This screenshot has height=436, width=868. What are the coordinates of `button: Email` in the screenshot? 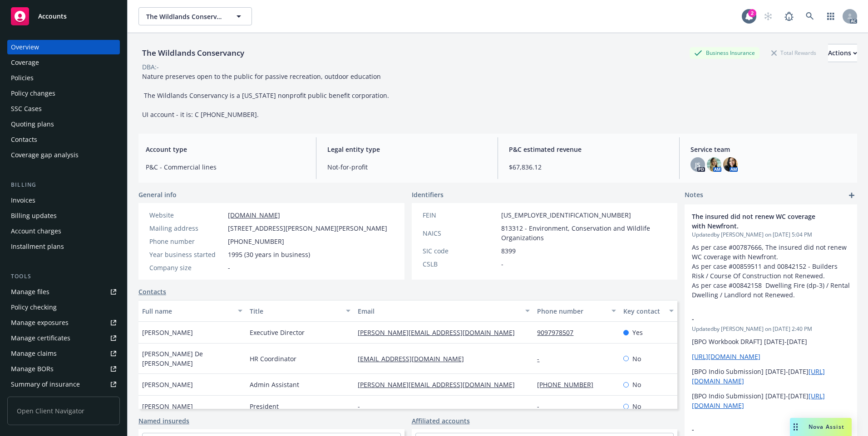 It's located at (444, 311).